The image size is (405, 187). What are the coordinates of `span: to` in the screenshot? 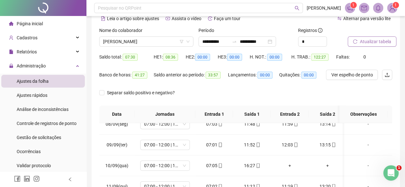 It's located at (234, 42).